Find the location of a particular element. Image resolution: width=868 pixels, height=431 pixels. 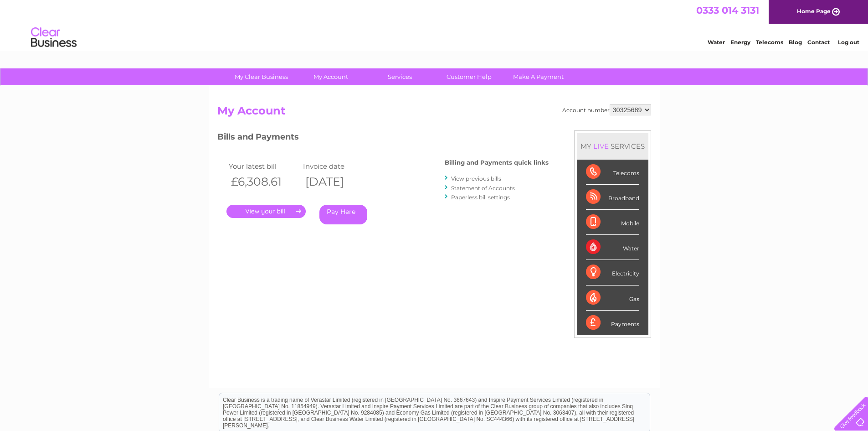

td: Your latest bill is located at coordinates (264, 166).